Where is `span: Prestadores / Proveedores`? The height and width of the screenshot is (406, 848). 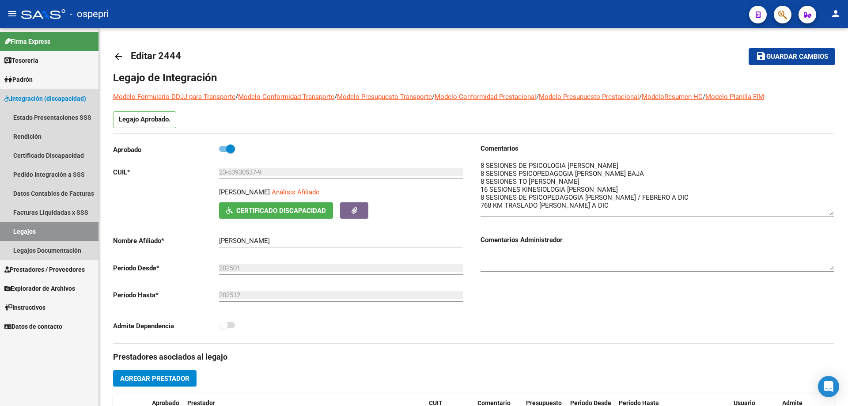 span: Prestadores / Proveedores is located at coordinates (45, 270).